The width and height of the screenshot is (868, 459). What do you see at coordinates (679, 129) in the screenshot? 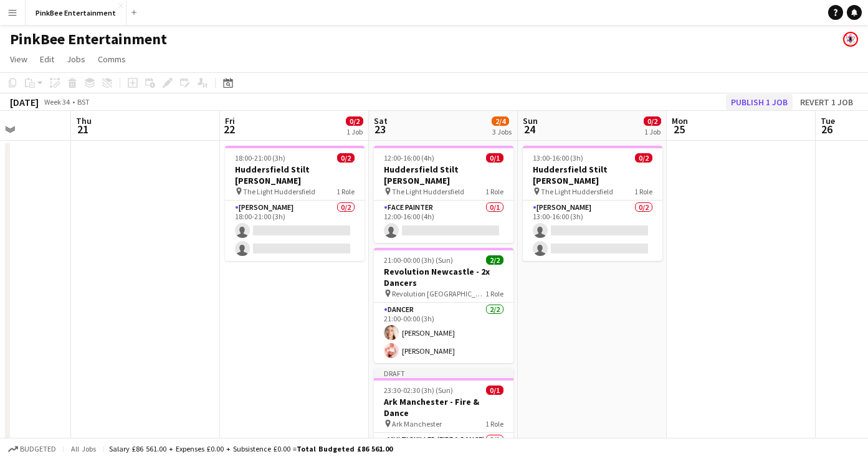
I see `span: 25` at bounding box center [679, 129].